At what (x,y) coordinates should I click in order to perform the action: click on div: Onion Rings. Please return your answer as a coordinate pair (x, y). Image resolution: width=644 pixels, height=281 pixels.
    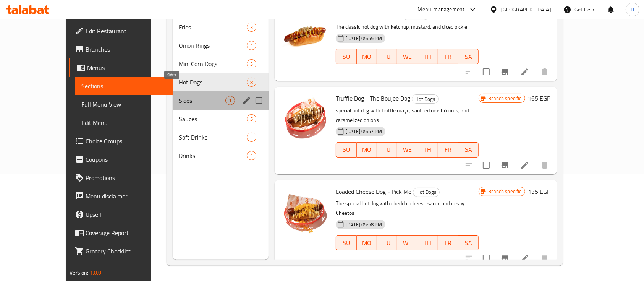
    Looking at the image, I should click on (213, 45).